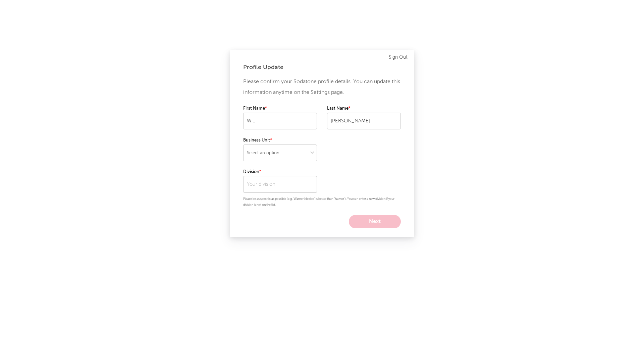 The height and width of the screenshot is (348, 644). I want to click on p: Please confirm your Sodatone profile details. You can update this information anytime on the Sett..., so click(322, 87).